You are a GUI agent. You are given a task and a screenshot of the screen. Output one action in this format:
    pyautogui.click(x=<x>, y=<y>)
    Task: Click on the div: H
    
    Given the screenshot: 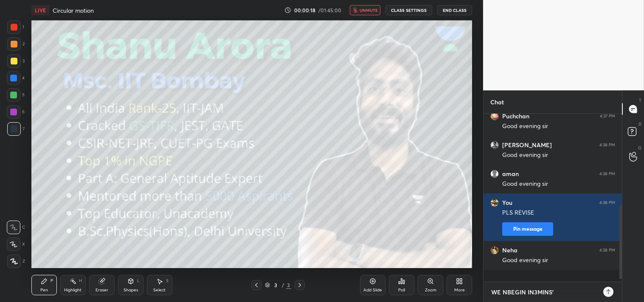 What is the action you would take?
    pyautogui.click(x=80, y=281)
    